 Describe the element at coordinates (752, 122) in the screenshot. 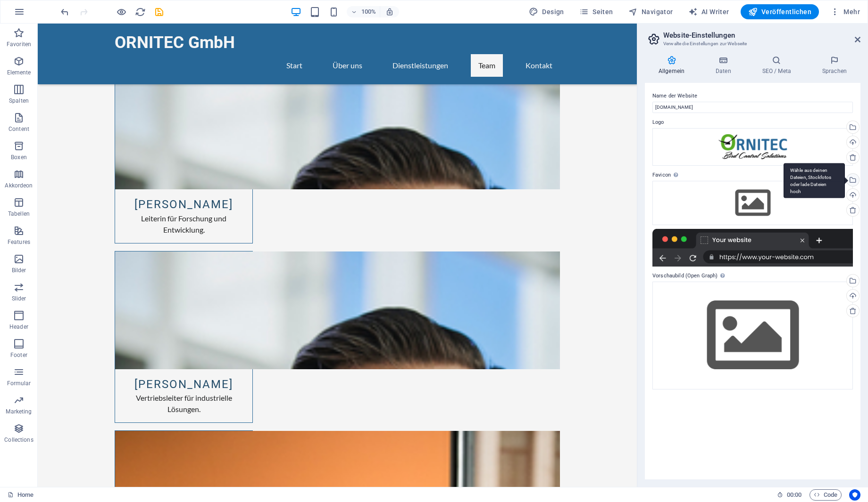

I see `label: Logo` at that location.